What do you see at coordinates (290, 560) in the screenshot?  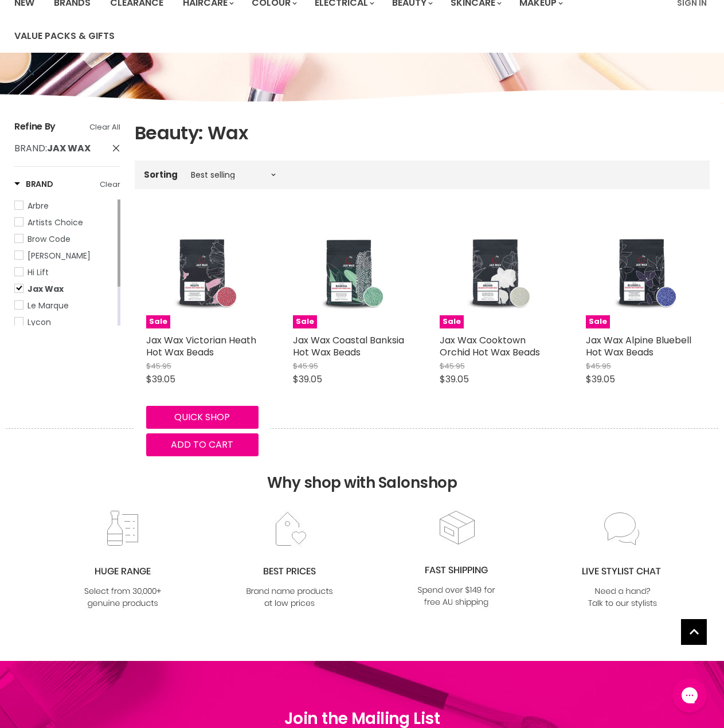 I see `img: prices.jpg` at bounding box center [290, 560].